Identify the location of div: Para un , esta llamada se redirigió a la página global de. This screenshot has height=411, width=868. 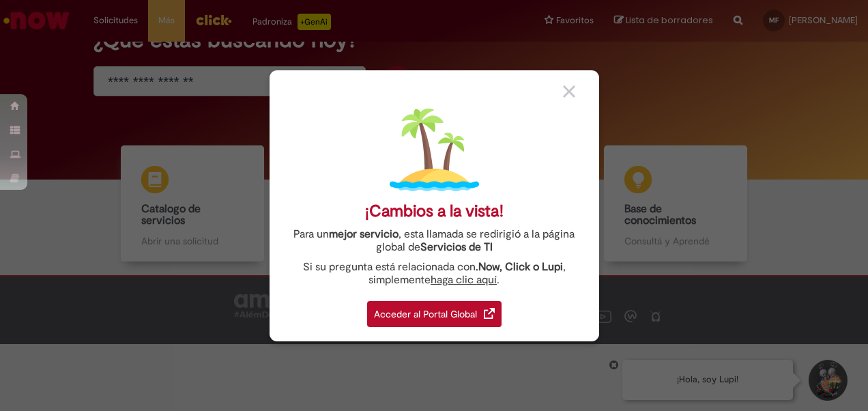
(434, 241).